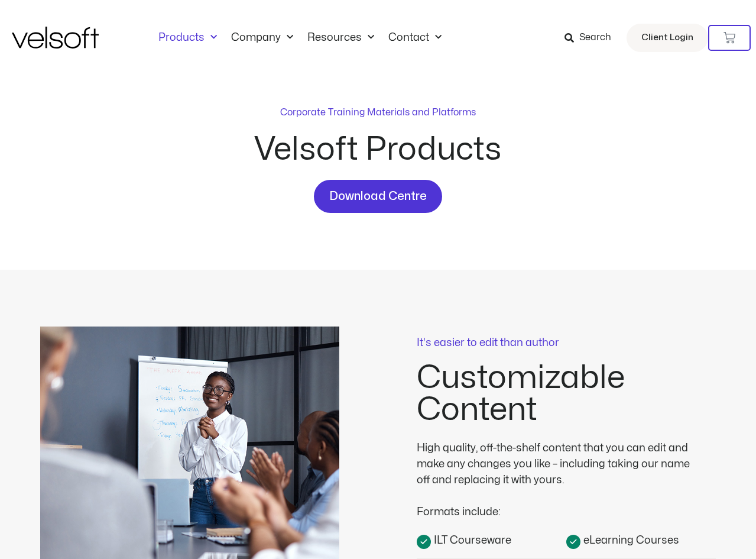 The height and width of the screenshot is (559, 756). Describe the element at coordinates (55, 37) in the screenshot. I see `img: Velsoft Training Materials` at that location.